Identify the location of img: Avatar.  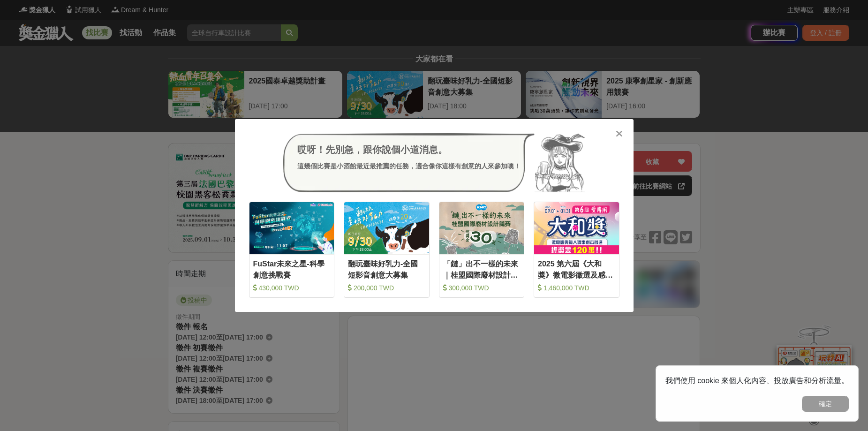
(560, 163).